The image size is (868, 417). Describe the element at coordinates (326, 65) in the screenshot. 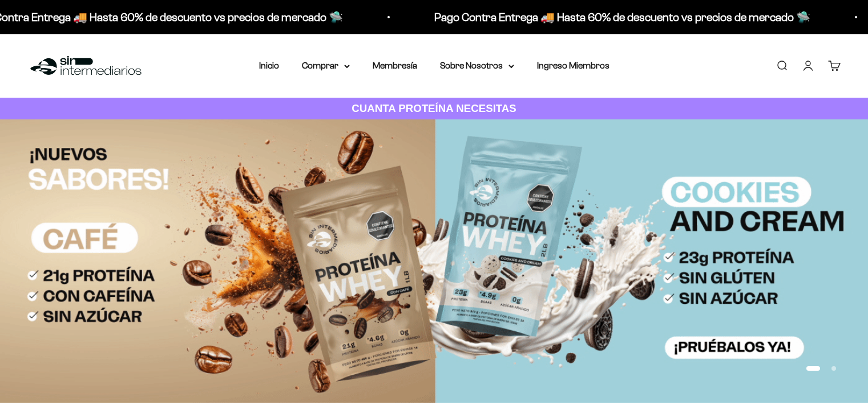

I see `summary: Comprar` at that location.